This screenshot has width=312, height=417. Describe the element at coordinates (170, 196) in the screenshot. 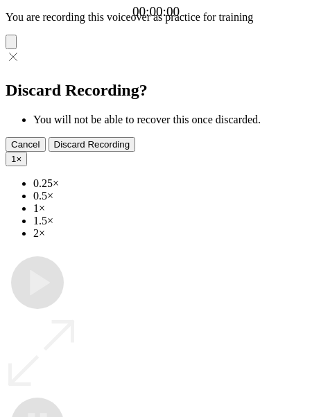

I see `li: 0.5×` at that location.